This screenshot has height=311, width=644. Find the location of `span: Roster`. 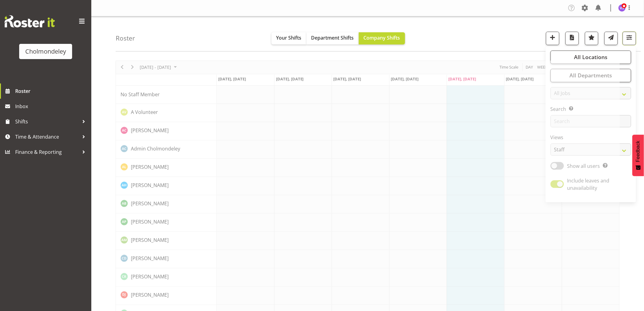

span: Roster is located at coordinates (52, 91).